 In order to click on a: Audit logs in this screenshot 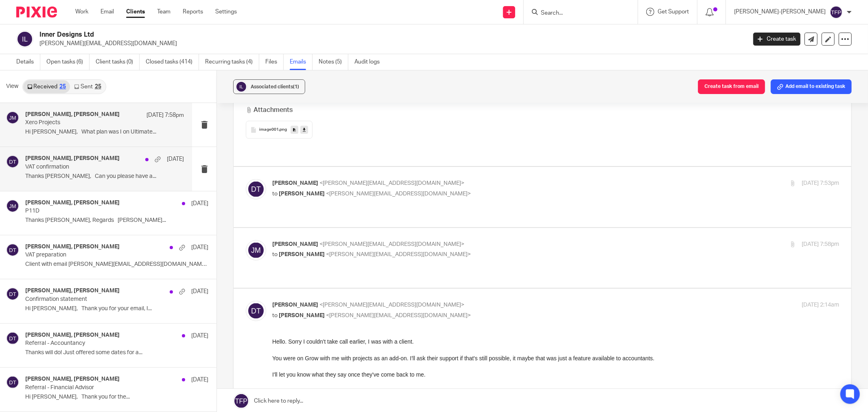, I will do `click(370, 62)`.